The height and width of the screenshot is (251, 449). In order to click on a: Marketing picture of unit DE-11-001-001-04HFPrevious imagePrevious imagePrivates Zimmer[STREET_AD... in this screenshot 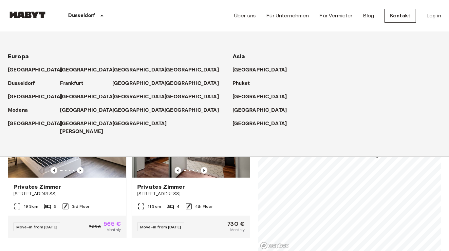, I will do `click(191, 168)`.